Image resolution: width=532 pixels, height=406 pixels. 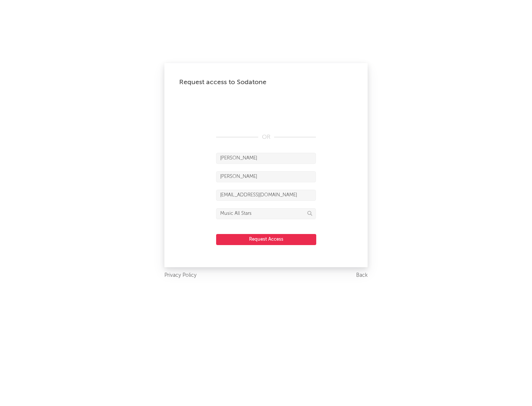 What do you see at coordinates (362, 276) in the screenshot?
I see `a: Back` at bounding box center [362, 276].